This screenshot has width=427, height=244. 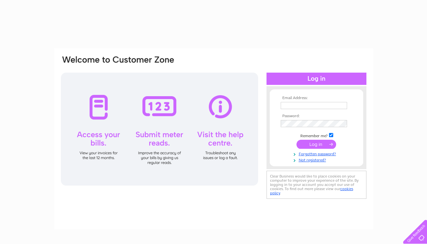 What do you see at coordinates (317, 116) in the screenshot?
I see `th: Password:` at bounding box center [317, 116].